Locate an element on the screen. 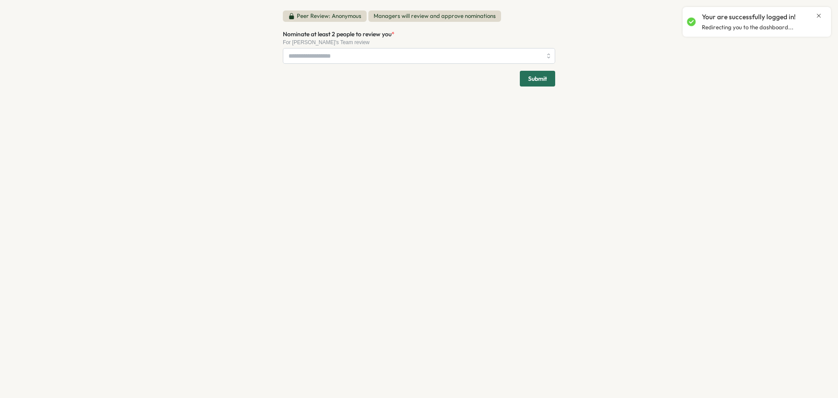  span: Nominate at least 2 people to review you is located at coordinates (337, 34).